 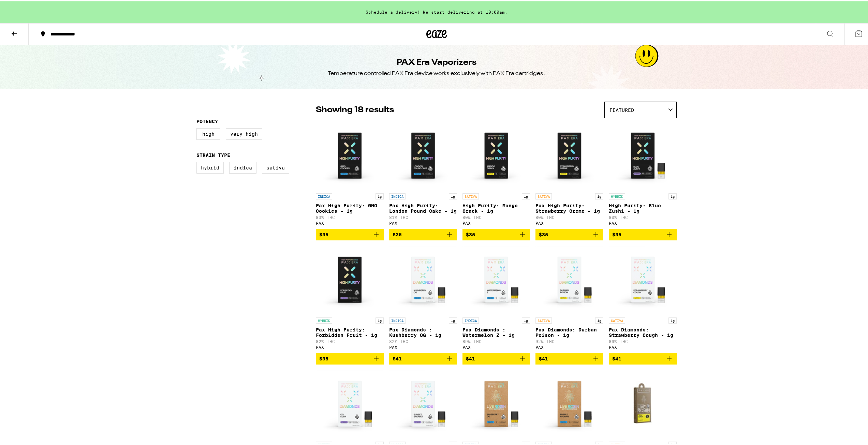 I want to click on a: Open page for Pax Diamonds : Watermelon Z - 1g from PAX, so click(x=496, y=298).